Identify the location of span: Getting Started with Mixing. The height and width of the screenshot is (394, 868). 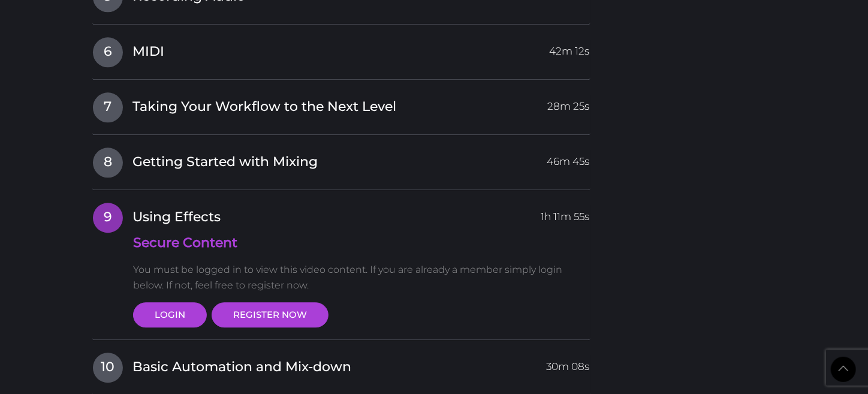
(225, 162).